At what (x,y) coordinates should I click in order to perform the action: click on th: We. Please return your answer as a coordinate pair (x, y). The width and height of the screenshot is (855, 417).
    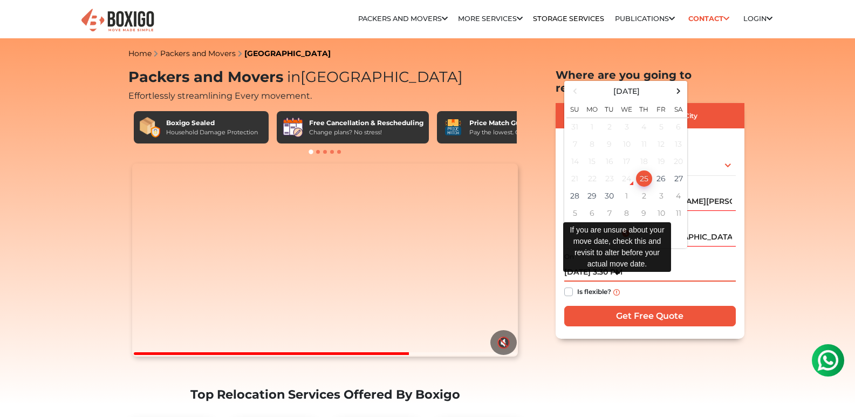
    Looking at the image, I should click on (627, 108).